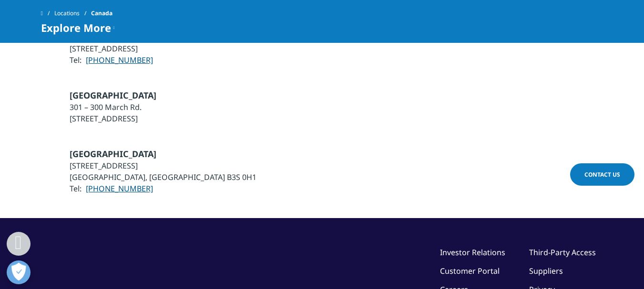 The image size is (644, 289). I want to click on a: Customer Portal, so click(469, 271).